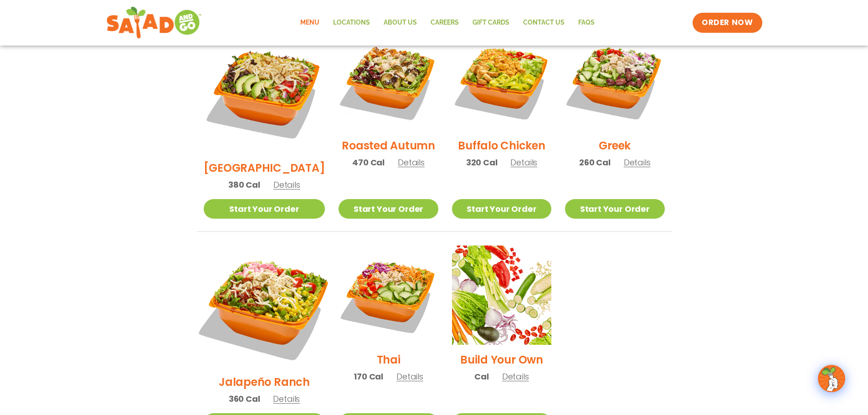  What do you see at coordinates (482, 162) in the screenshot?
I see `span: 320 Cal` at bounding box center [482, 162].